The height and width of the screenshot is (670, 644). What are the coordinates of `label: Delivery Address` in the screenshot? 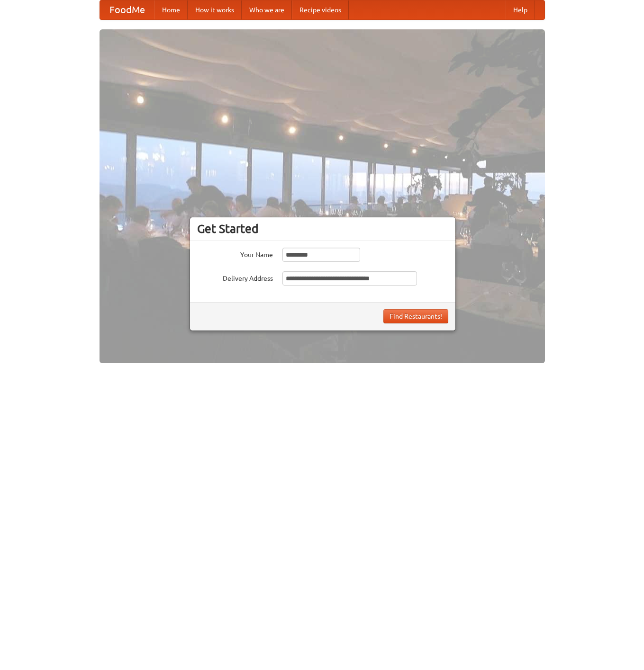 It's located at (235, 277).